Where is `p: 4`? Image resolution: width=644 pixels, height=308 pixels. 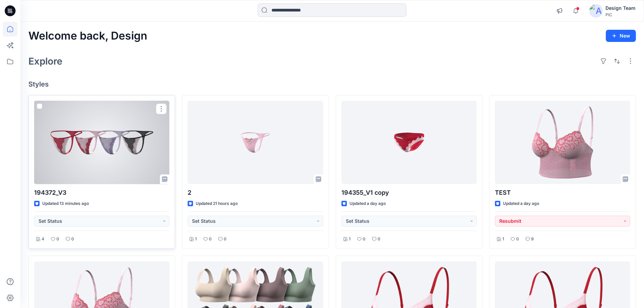 p: 4 is located at coordinates (43, 239).